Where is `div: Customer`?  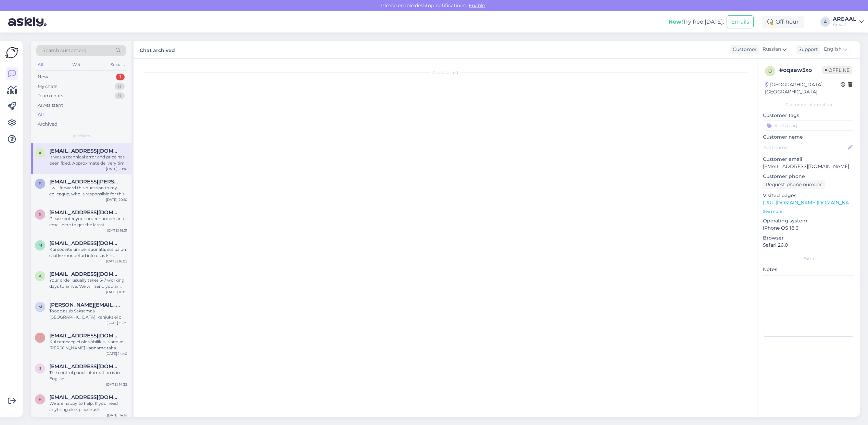
div: Customer is located at coordinates (743, 49).